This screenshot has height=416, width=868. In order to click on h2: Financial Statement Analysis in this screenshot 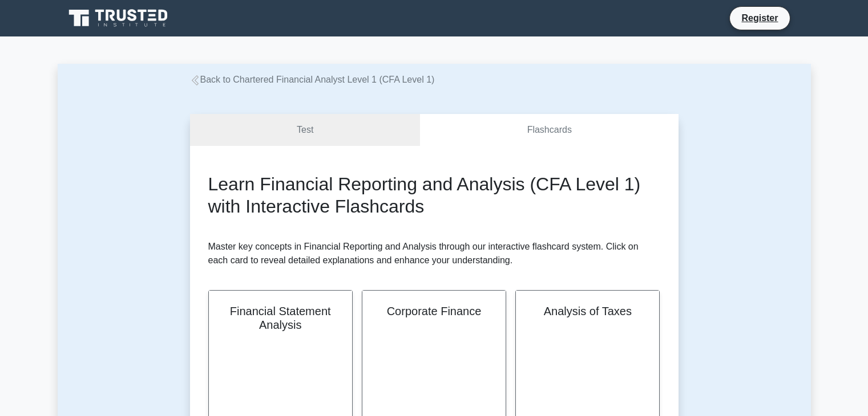, I will do `click(280, 318)`.